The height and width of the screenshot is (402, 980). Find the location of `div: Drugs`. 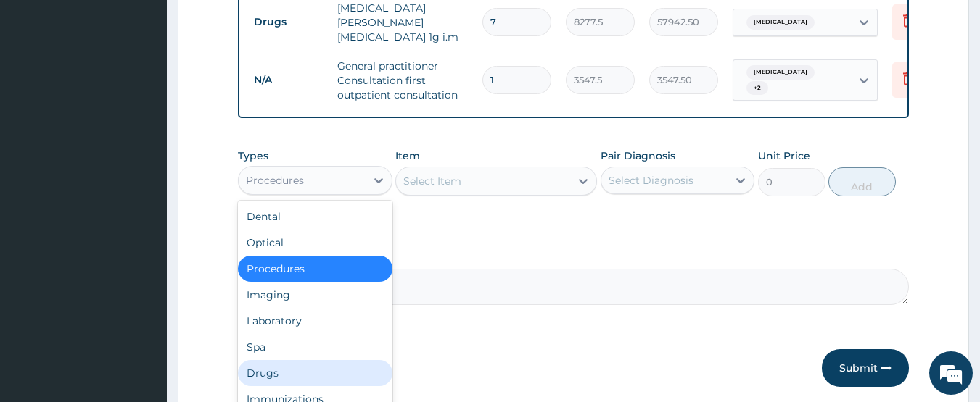

div: Drugs is located at coordinates (315, 373).